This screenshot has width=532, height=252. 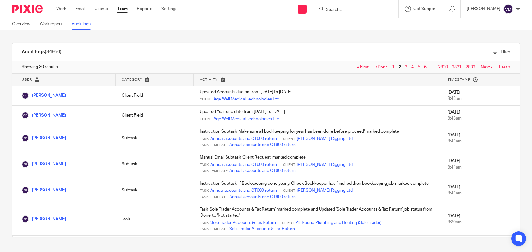 What do you see at coordinates (400, 67) in the screenshot?
I see `span: 2` at bounding box center [400, 67].